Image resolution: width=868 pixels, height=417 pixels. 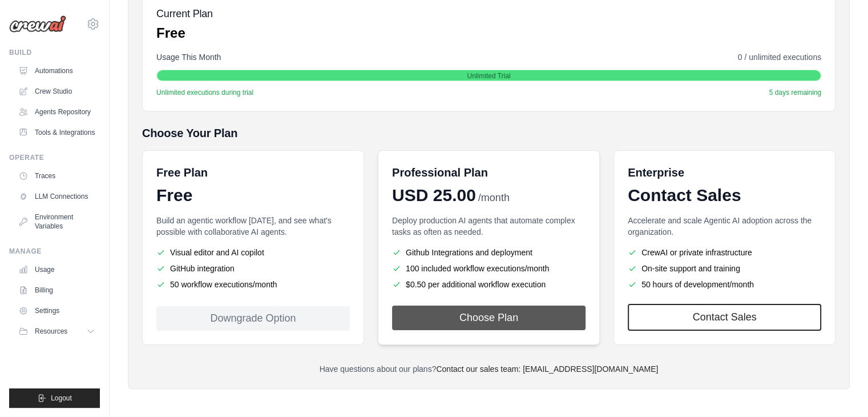 What do you see at coordinates (489, 226) in the screenshot?
I see `p: Deploy production AI agents that automate complex tasks as often as needed.` at bounding box center [489, 226].